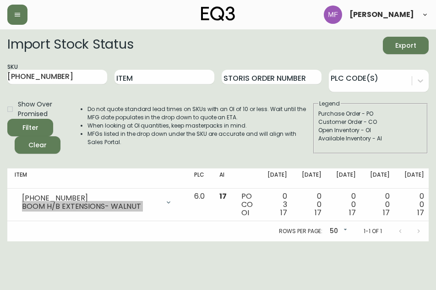  Describe the element at coordinates (70, 45) in the screenshot. I see `h2: Import Stock Status` at that location.